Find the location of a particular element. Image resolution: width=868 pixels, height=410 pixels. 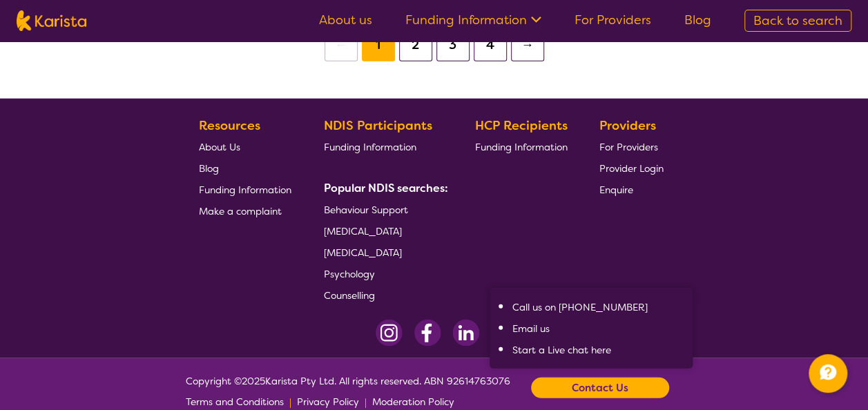

img: Instagram is located at coordinates (388, 332).